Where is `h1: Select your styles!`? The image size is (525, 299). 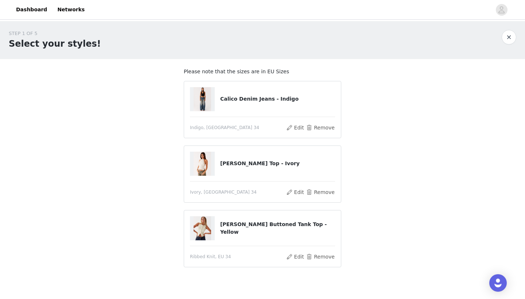 h1: Select your styles! is located at coordinates (55, 44).